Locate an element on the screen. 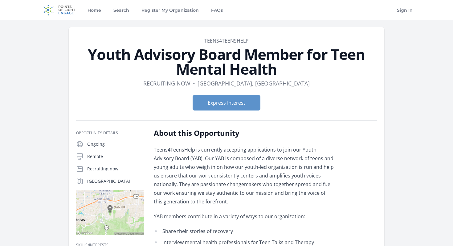  button: Express Interest is located at coordinates (226, 103).